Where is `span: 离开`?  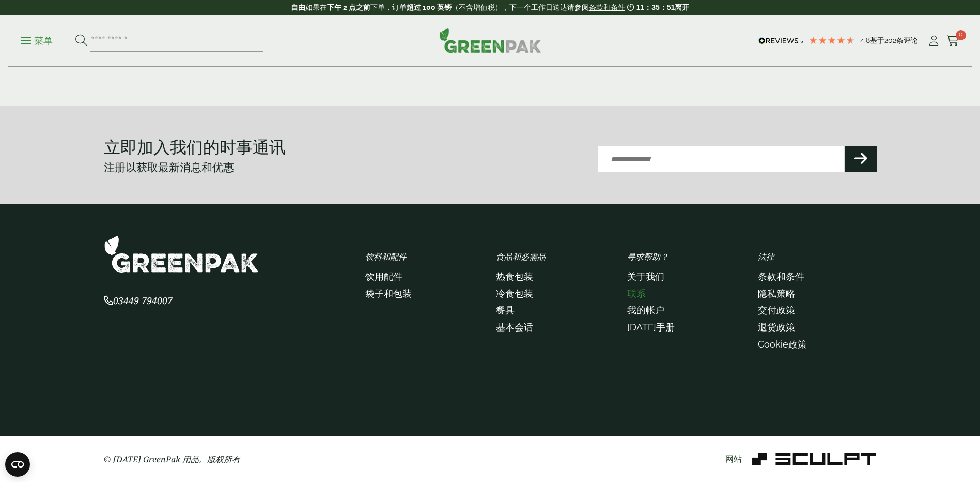
span: 离开 is located at coordinates (682, 7).